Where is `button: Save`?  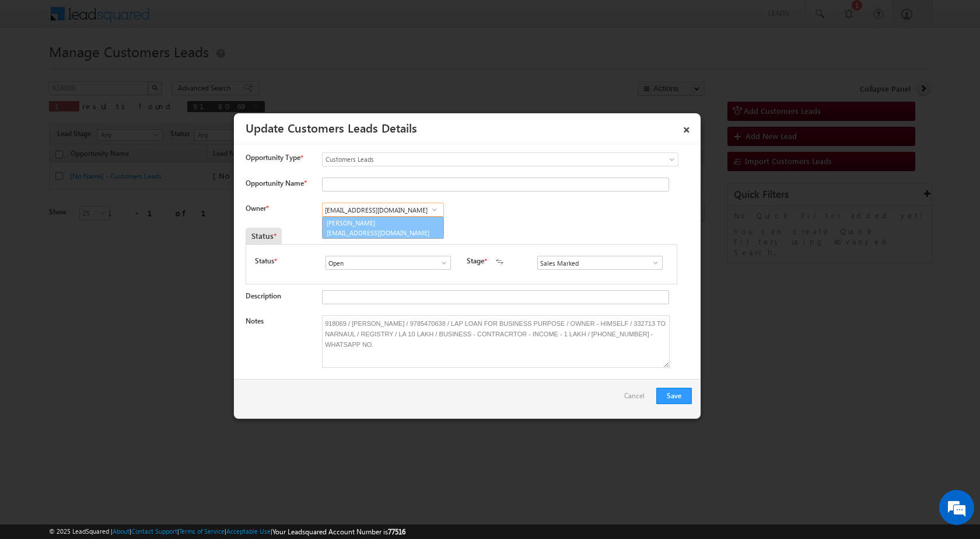
button: Save is located at coordinates (674, 396).